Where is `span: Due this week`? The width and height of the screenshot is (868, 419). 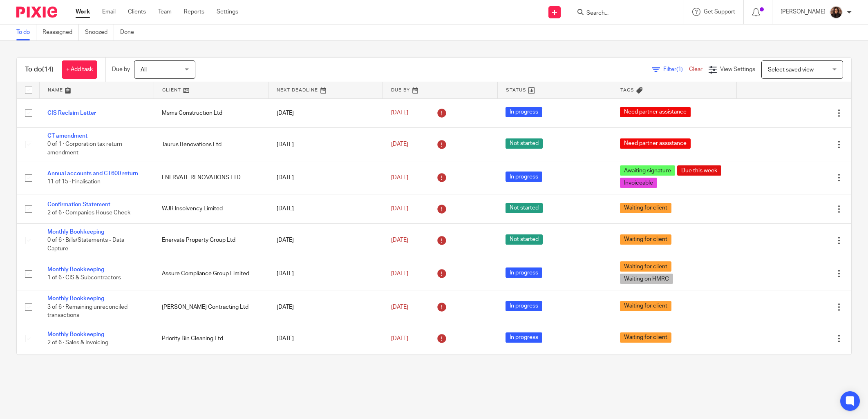
span: Due this week is located at coordinates (699, 170).